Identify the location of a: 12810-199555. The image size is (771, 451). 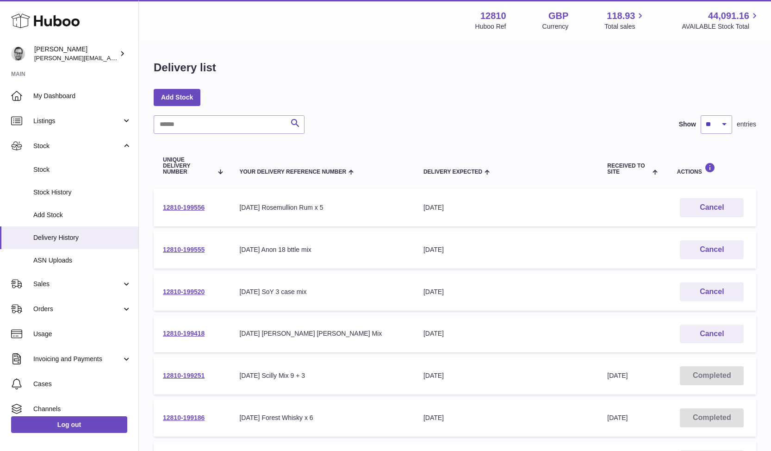
(184, 249).